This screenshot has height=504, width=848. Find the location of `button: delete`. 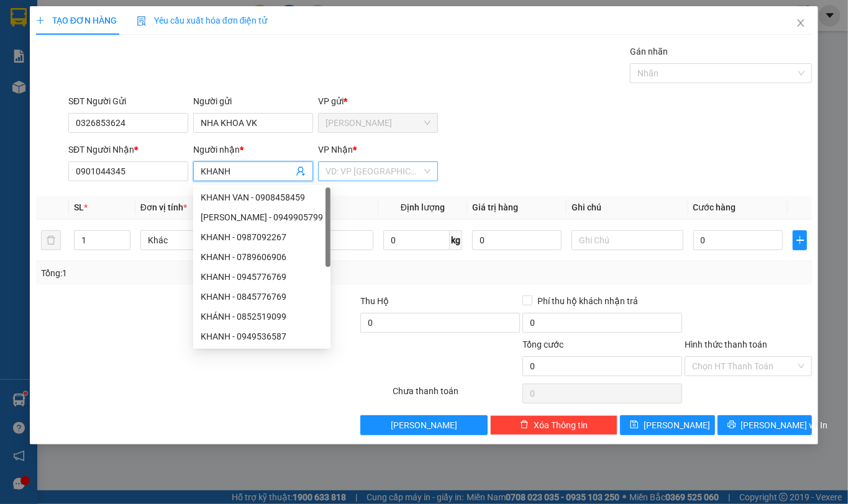

button: delete is located at coordinates (51, 241).